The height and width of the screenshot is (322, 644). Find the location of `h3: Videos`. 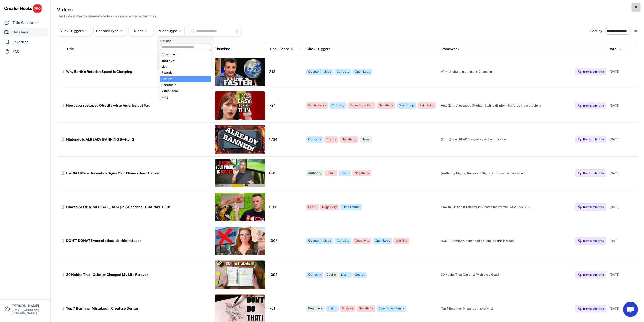

h3: Videos is located at coordinates (65, 10).